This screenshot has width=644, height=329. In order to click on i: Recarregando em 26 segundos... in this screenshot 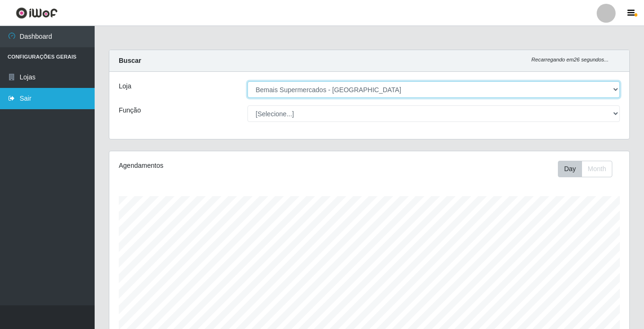, I will do `click(570, 60)`.